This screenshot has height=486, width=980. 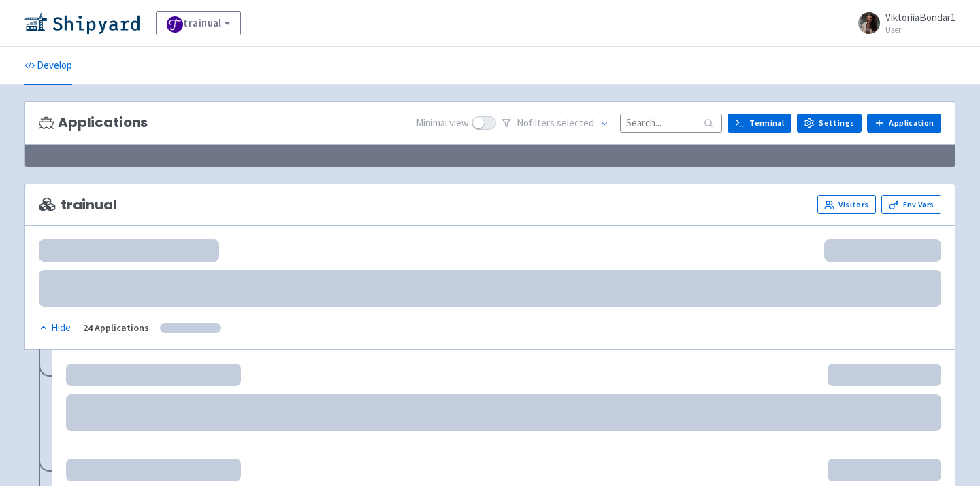 I want to click on span: No filter s, so click(x=555, y=123).